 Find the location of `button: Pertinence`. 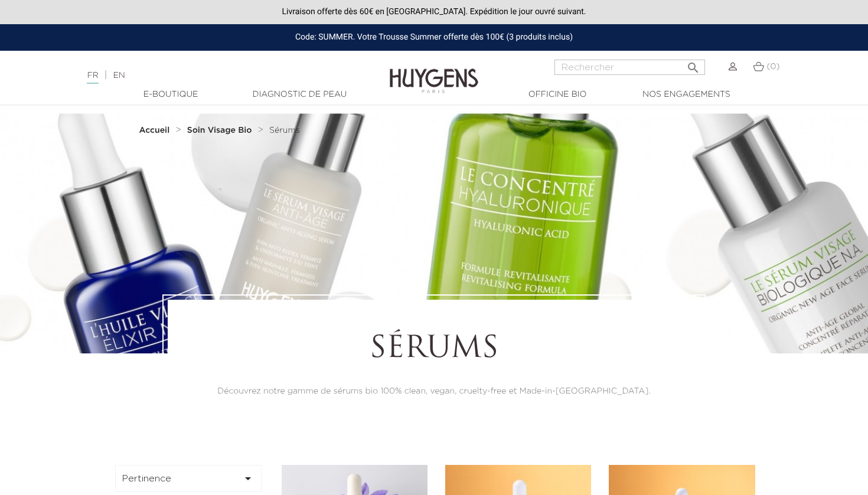

button: Pertinence is located at coordinates (188, 479).